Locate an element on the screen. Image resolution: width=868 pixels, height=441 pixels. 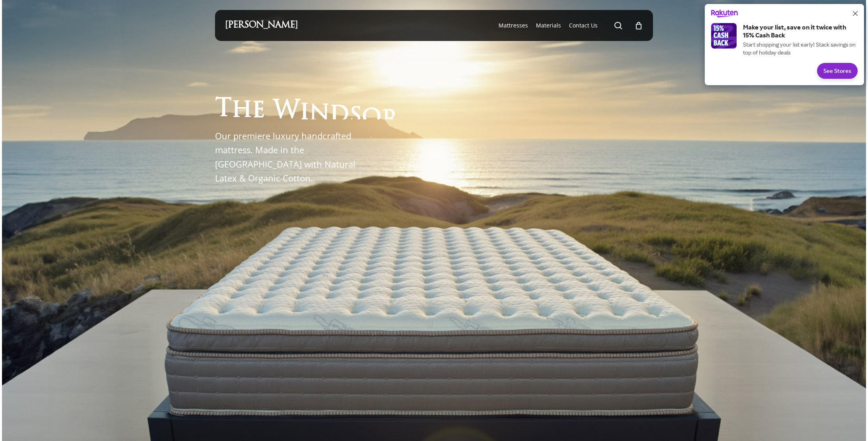
span: r is located at coordinates (390, 120).